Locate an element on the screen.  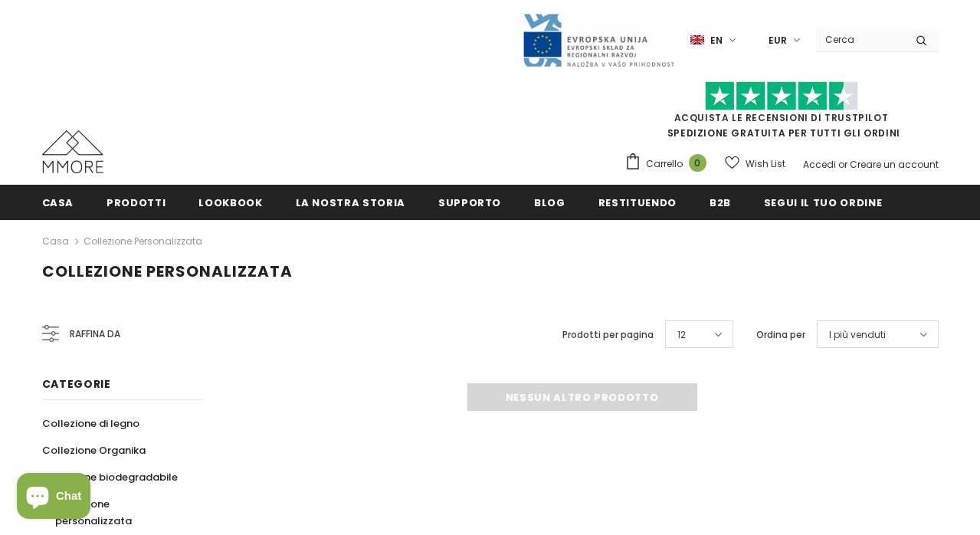
span: B2B is located at coordinates (721, 203).